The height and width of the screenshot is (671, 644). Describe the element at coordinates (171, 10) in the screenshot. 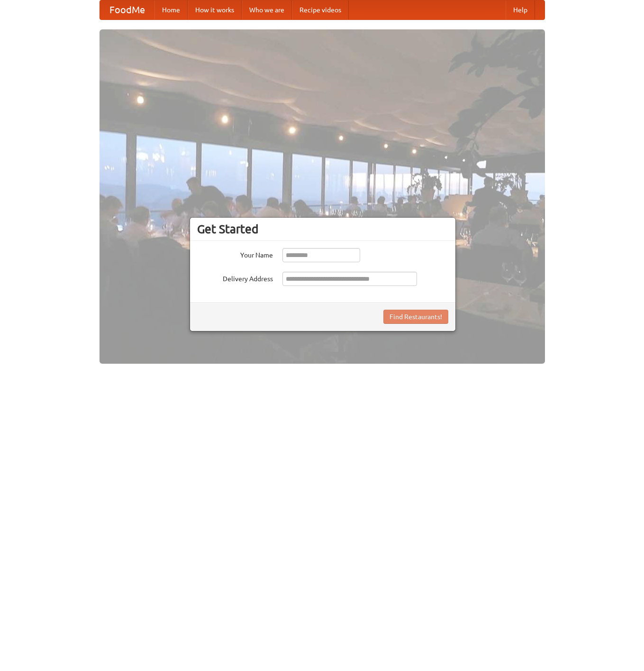

I see `a: Home` at that location.